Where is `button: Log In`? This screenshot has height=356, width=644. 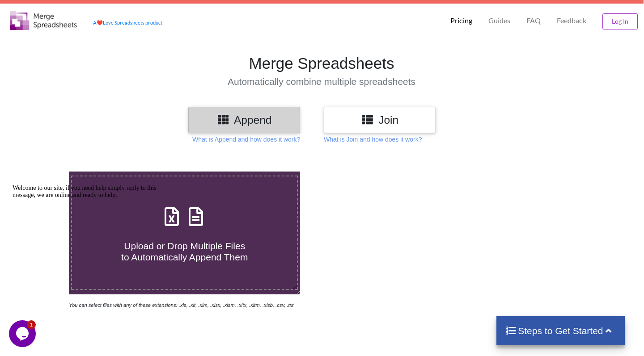
button: Log In is located at coordinates (620, 22).